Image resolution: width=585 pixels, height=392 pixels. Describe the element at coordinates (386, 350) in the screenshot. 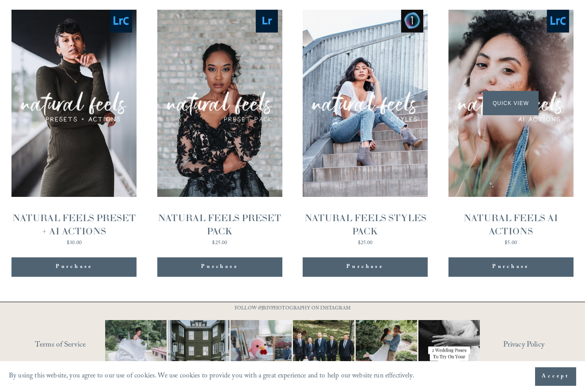

I see `img: It&rsquo;s that time of year where weddings and engagements pick up and I get the joy of capturin...` at that location.